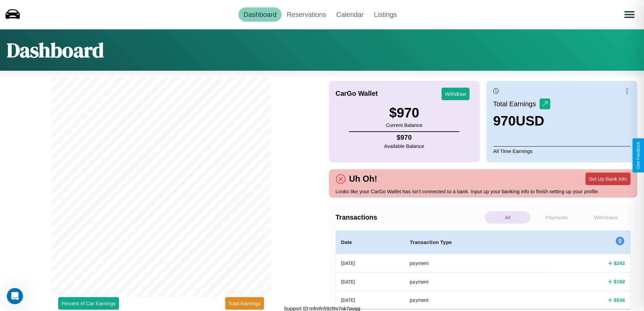 The image size is (644, 311). Describe the element at coordinates (357, 94) in the screenshot. I see `h4: CarGo Wallet` at that location.